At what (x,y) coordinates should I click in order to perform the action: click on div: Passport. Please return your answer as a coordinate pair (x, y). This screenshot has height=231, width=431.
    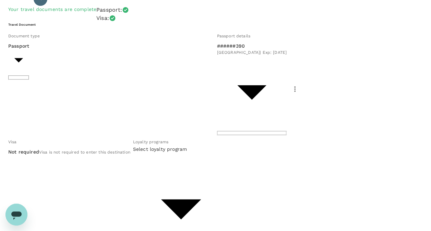
    Looking at the image, I should click on (19, 46).